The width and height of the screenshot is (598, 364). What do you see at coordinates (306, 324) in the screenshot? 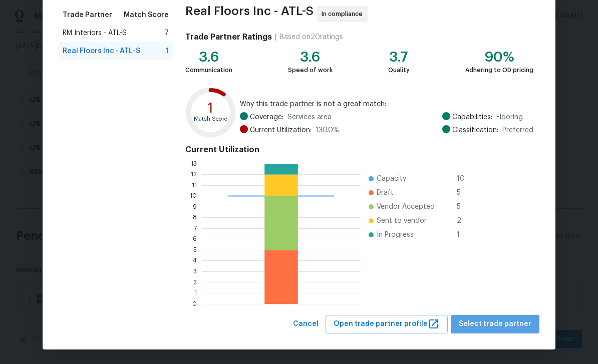
I see `span: Cancel` at bounding box center [306, 324].